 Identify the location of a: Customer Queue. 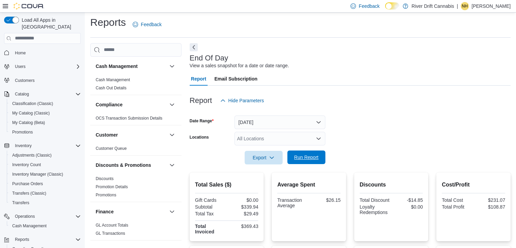
(111, 148).